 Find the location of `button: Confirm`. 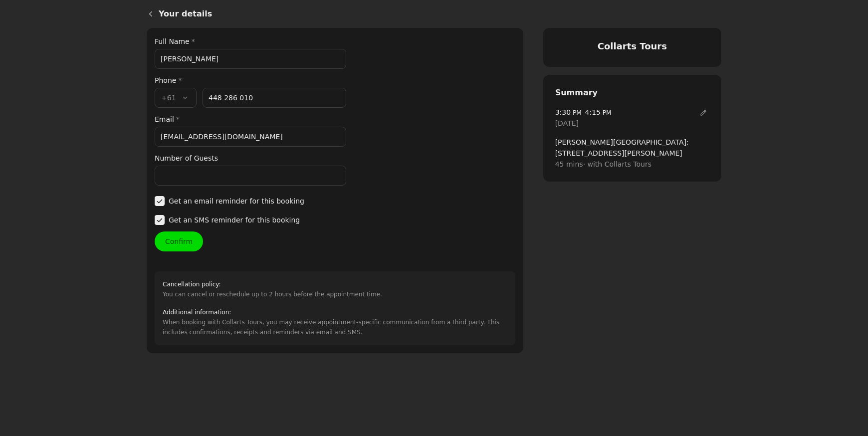

button: Confirm is located at coordinates (178, 241).